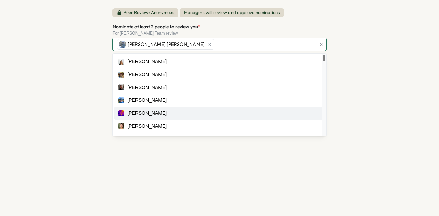 This screenshot has width=439, height=216. I want to click on img: Gene Gonzales, so click(121, 139).